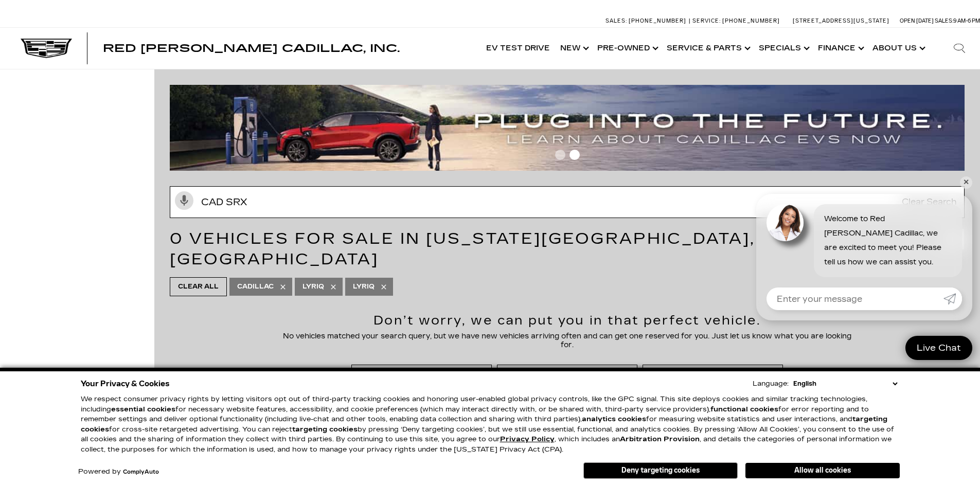 The width and height of the screenshot is (980, 486). Describe the element at coordinates (47, 49) in the screenshot. I see `a: Cadillac Dark Logo with Cadillac White Text` at that location.